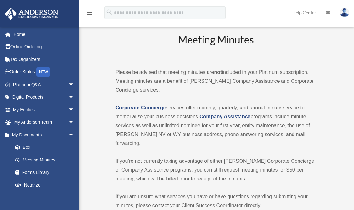 The height and width of the screenshot is (210, 354). What do you see at coordinates (216, 126) in the screenshot?
I see `p: services offer monthly, quarterly, and annual minute service to memorialize your business decisio...` at bounding box center [216, 126].